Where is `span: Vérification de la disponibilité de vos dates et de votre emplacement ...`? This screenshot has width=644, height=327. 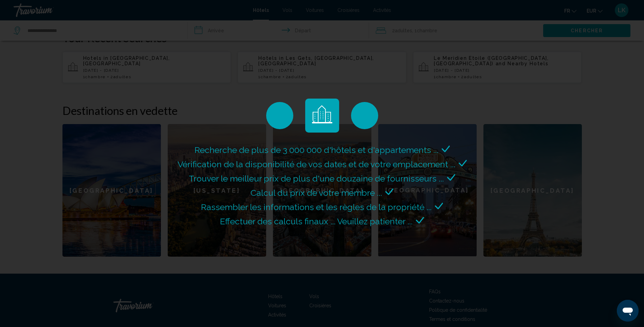
span: Vérification de la disponibilité de vos dates et de votre emplacement ... is located at coordinates (316, 164).